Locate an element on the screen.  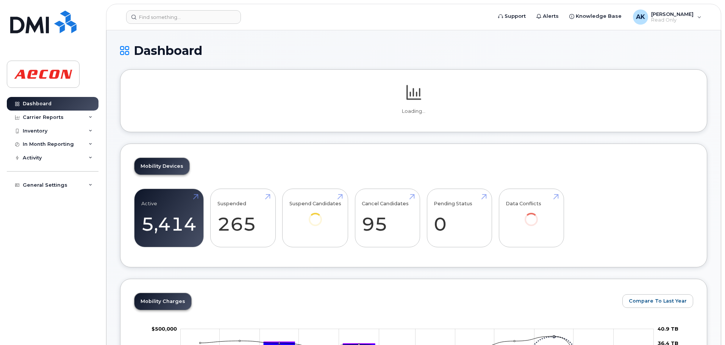
button: Compare To Last Year is located at coordinates (657, 301).